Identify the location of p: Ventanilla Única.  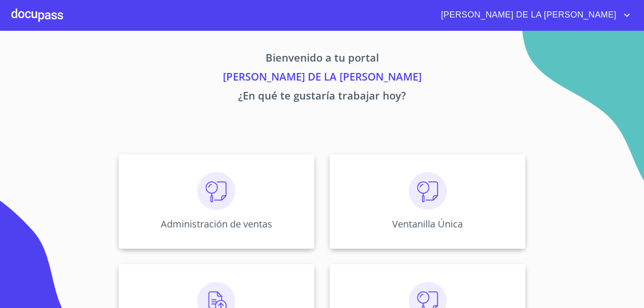
(427, 224).